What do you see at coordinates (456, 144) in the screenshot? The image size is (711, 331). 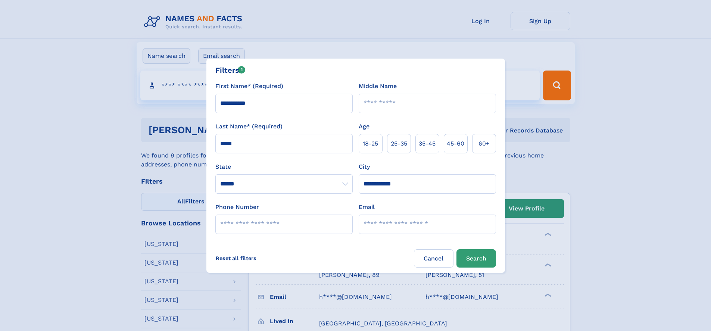 I see `span: 45‑60` at bounding box center [456, 144].